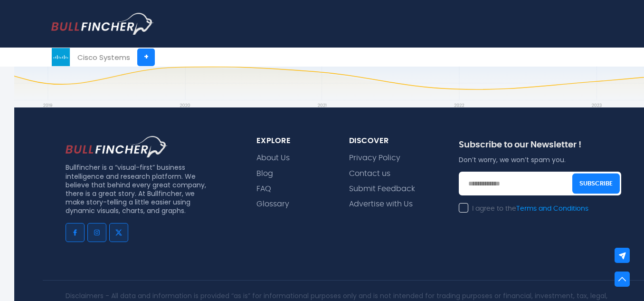 The height and width of the screenshot is (301, 644). What do you see at coordinates (382, 189) in the screenshot?
I see `a: Submit Feedback` at bounding box center [382, 189].